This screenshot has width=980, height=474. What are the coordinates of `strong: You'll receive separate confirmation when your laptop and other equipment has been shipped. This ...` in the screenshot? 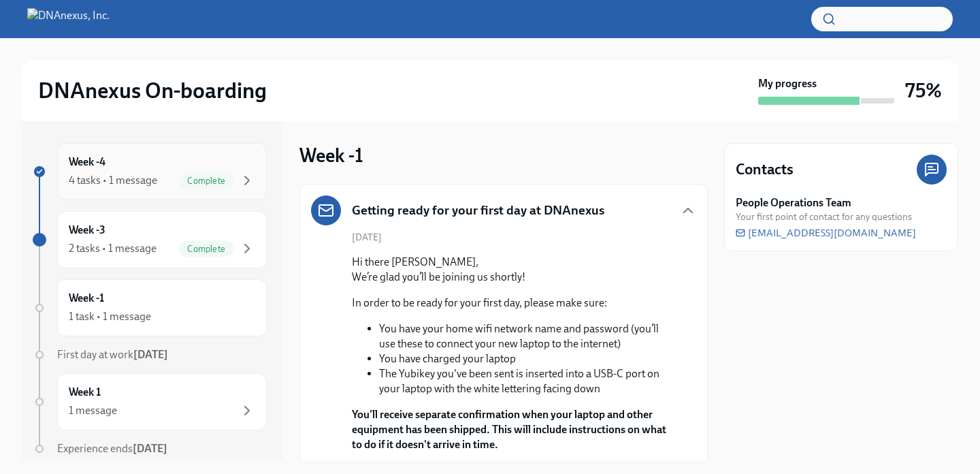 It's located at (509, 429).